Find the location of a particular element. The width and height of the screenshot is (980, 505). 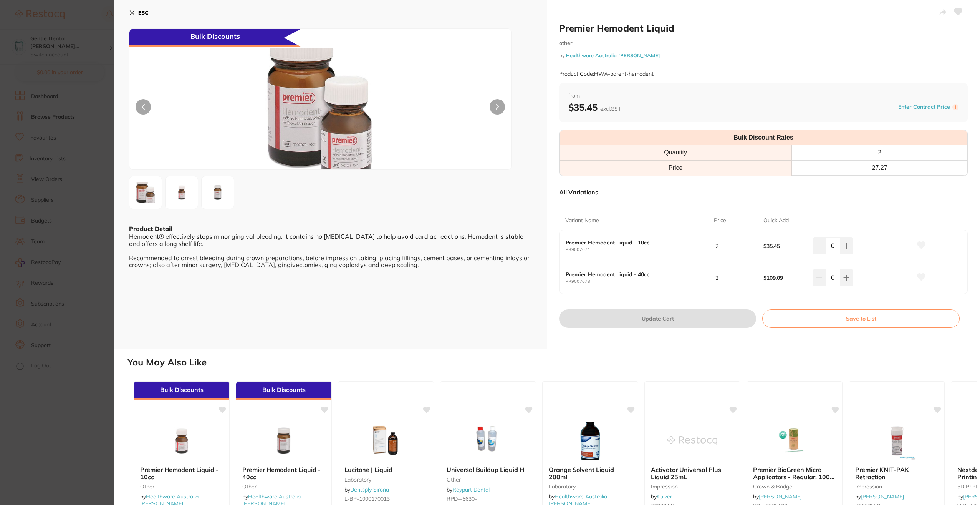

img: Premier Hemodent Liquid - 10cc is located at coordinates (182, 441).